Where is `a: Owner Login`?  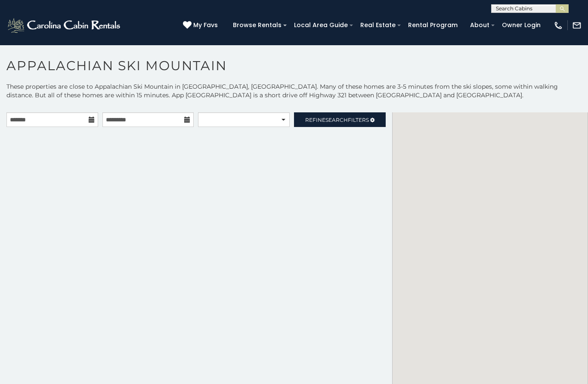 a: Owner Login is located at coordinates (522, 25).